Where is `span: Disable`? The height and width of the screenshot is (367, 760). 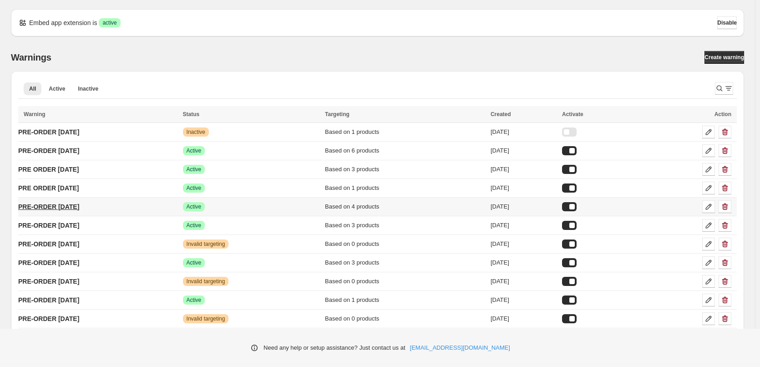
span: Disable is located at coordinates (727, 23).